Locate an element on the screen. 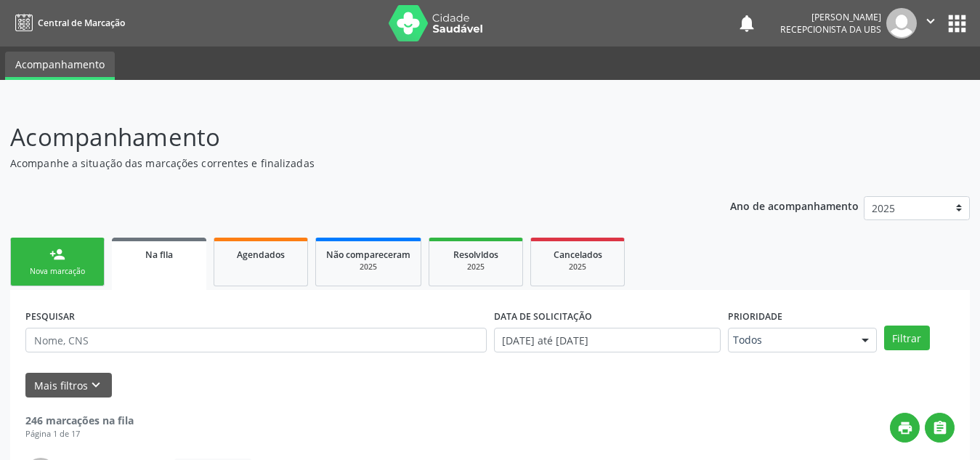 Image resolution: width=980 pixels, height=460 pixels. img: img is located at coordinates (902, 23).